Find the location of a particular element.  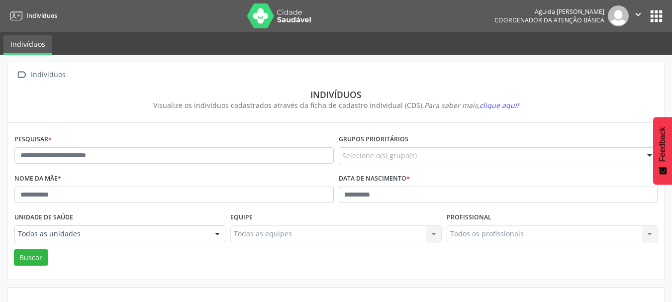

label: Pesquisar is located at coordinates (33, 139).